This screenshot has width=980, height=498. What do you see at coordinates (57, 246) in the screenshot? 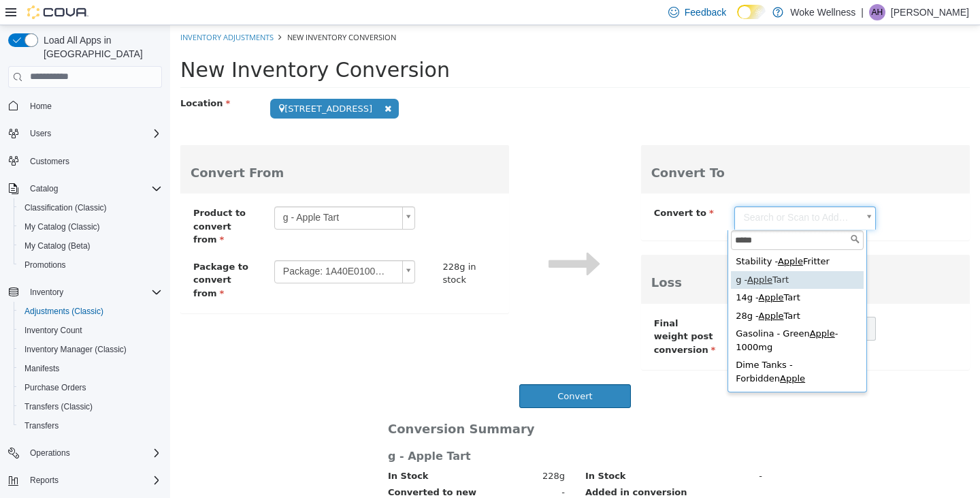
I see `a: My Catalog (Beta)` at bounding box center [57, 246].